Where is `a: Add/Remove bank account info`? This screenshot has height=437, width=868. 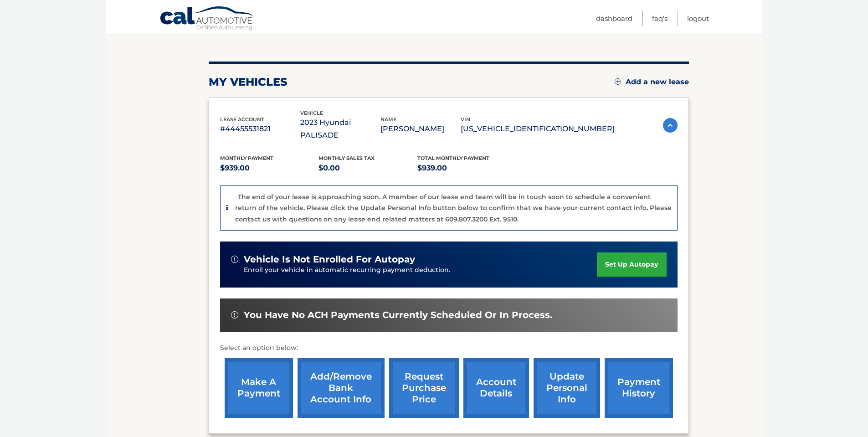 a: Add/Remove bank account info is located at coordinates (341, 388).